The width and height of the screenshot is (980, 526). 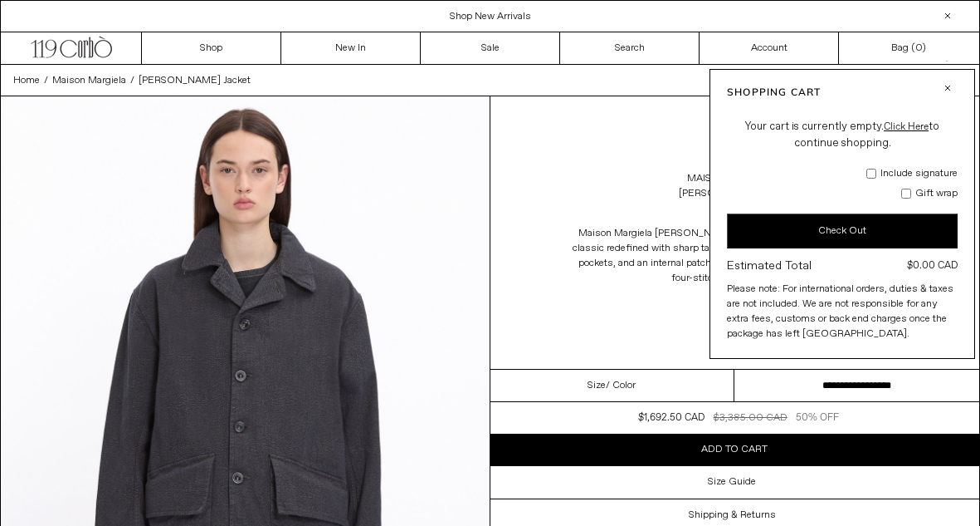 What do you see at coordinates (89, 81) in the screenshot?
I see `span: Maison Margiela` at bounding box center [89, 81].